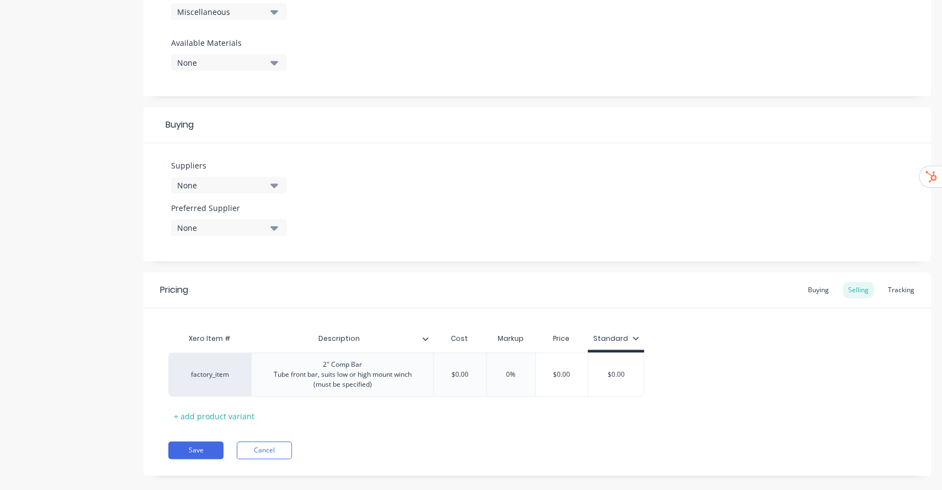 This screenshot has height=490, width=942. What do you see at coordinates (562, 338) in the screenshot?
I see `div: Price` at bounding box center [562, 338].